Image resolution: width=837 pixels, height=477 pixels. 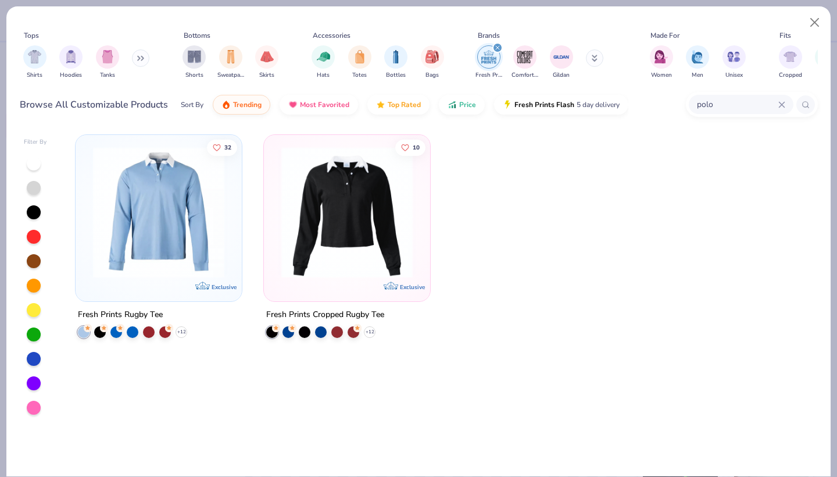 I want to click on button: Top Rated, so click(x=398, y=105).